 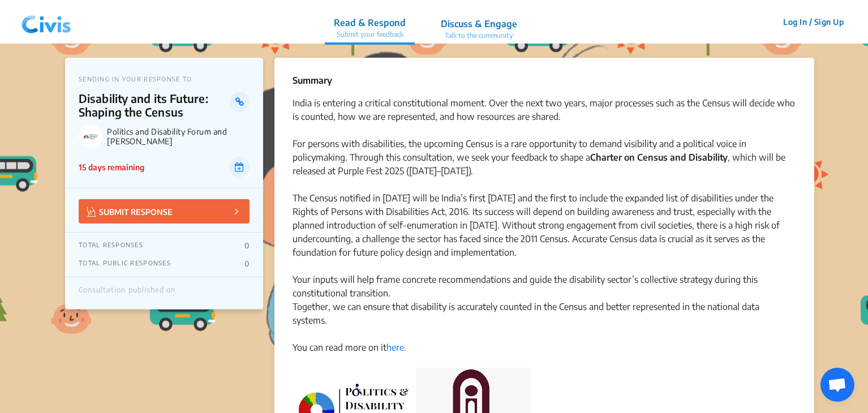 What do you see at coordinates (164, 78) in the screenshot?
I see `p: SENDING IN YOUR RESPONSE TO` at bounding box center [164, 78].